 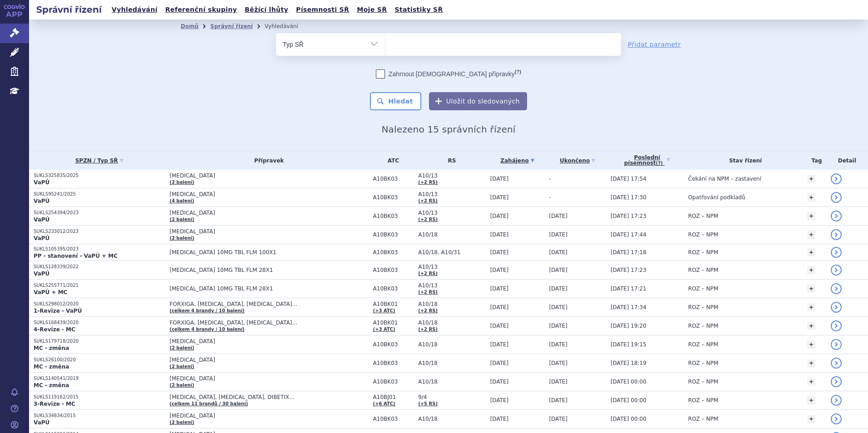 I want to click on a: Vyhledávání, so click(x=135, y=9).